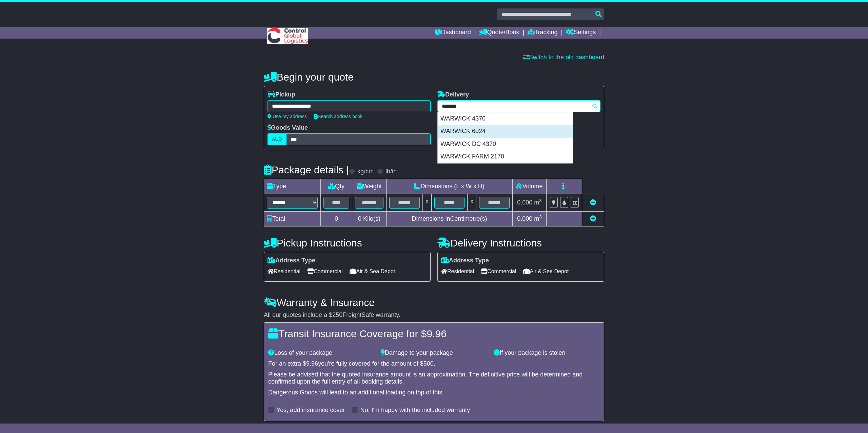  Describe the element at coordinates (359, 219) in the screenshot. I see `span: 0` at that location.